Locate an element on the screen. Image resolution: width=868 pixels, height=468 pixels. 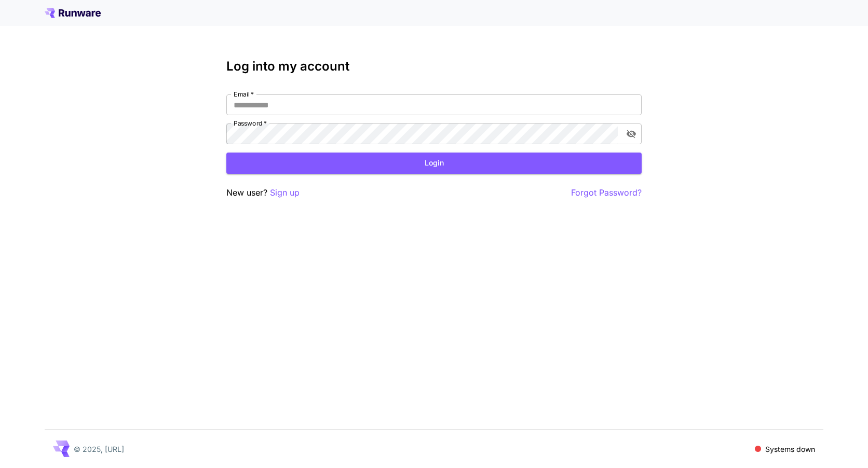
h3: Log into my account is located at coordinates (434, 66).